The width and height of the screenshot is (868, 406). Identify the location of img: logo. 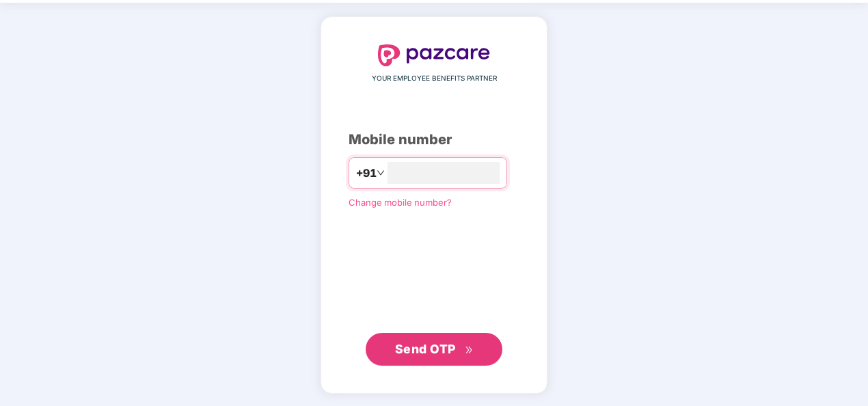
(434, 56).